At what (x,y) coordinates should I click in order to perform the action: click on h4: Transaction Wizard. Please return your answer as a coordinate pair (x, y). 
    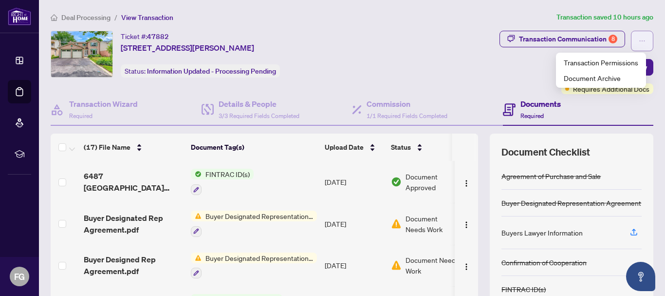
    Looking at the image, I should click on (103, 104).